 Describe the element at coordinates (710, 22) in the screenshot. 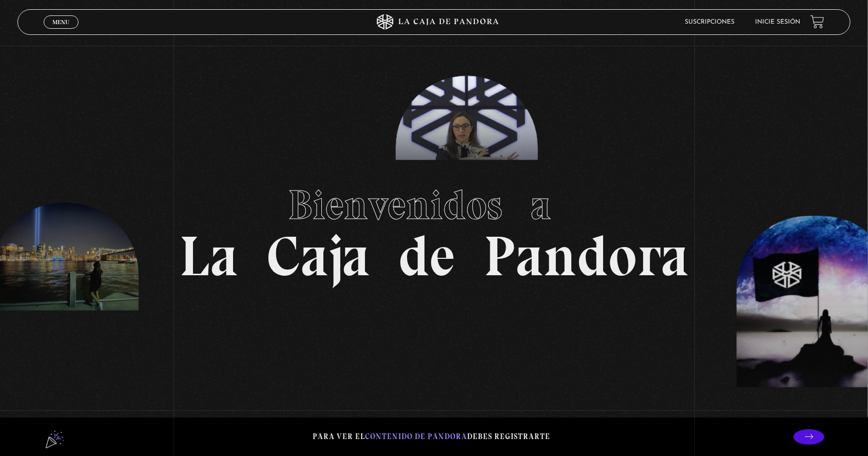

I see `a: Suscripciones` at that location.